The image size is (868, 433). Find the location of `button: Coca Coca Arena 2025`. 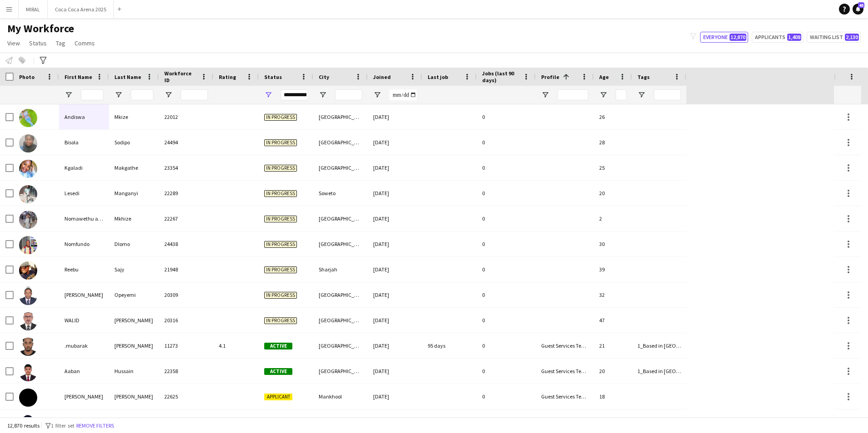

button: Coca Coca Arena 2025 is located at coordinates (81, 9).